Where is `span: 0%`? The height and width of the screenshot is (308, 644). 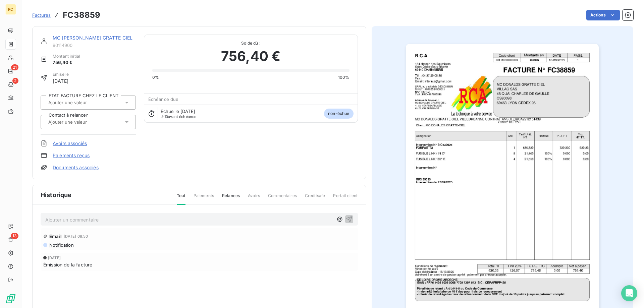 span: 0% is located at coordinates (156, 77).